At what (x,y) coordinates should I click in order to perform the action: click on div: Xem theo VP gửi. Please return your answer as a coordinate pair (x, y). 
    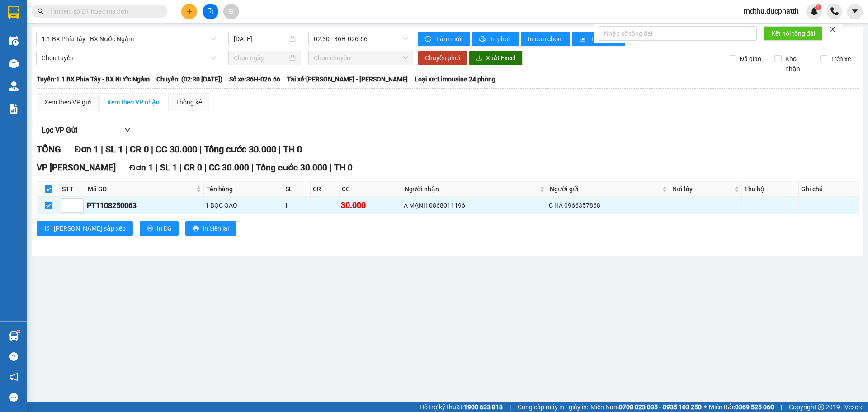
    Looking at the image, I should click on (67, 102).